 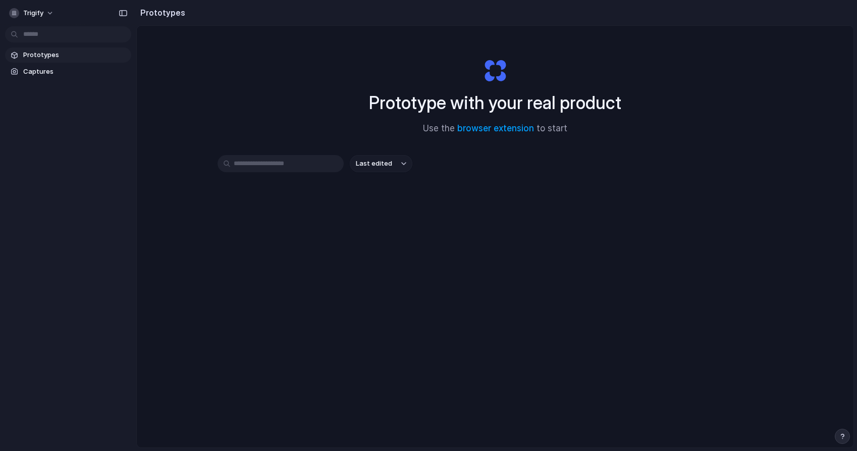 I want to click on span: trigify, so click(x=33, y=13).